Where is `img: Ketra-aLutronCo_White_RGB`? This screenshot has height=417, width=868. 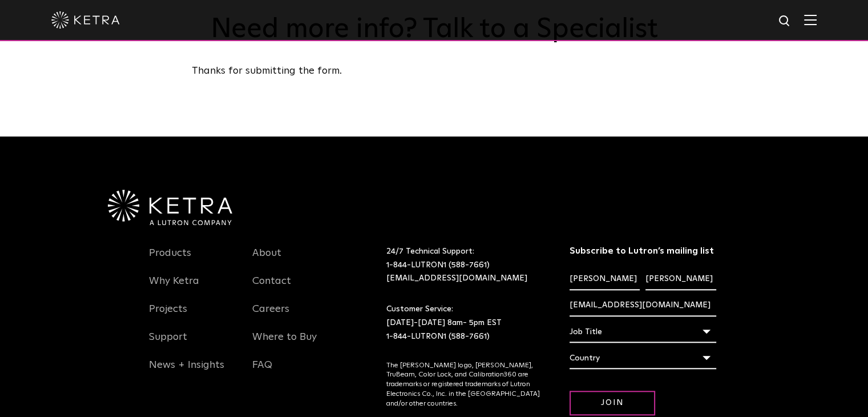
img: Ketra-aLutronCo_White_RGB is located at coordinates (170, 207).